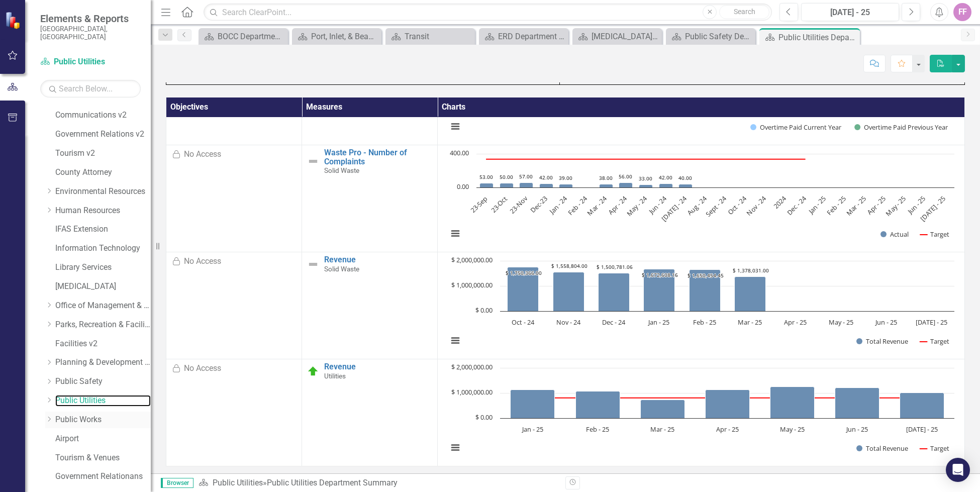  What do you see at coordinates (577, 205) in the screenshot?
I see `text: Feb - 24` at bounding box center [577, 205].